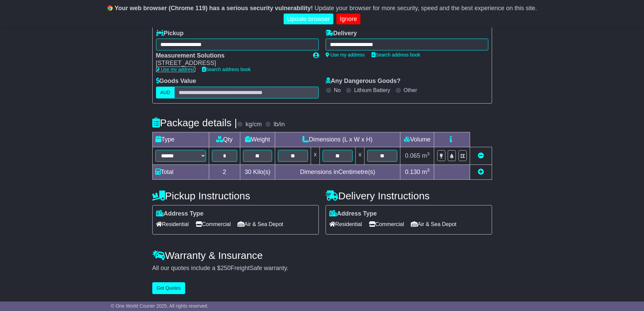 The width and height of the screenshot is (644, 311). Describe the element at coordinates (338, 90) in the screenshot. I see `label: No` at that location.